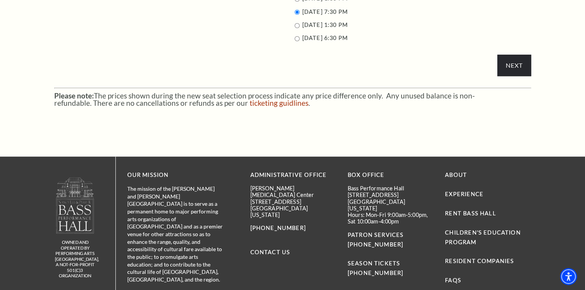 This screenshot has height=290, width=585. I want to click on p: BOX OFFICE, so click(391, 175).